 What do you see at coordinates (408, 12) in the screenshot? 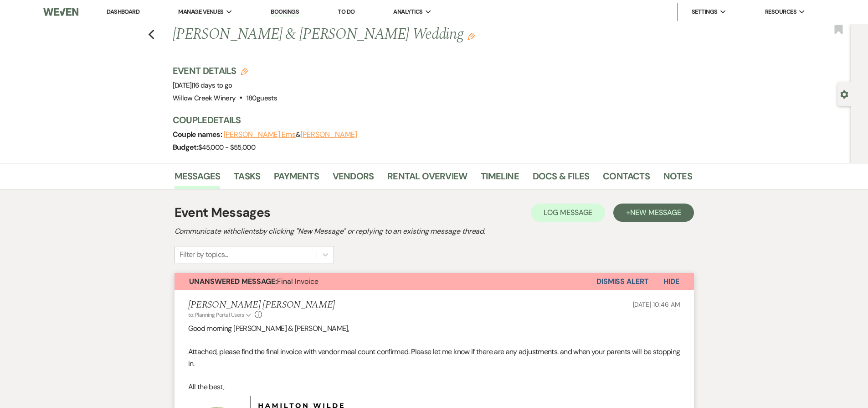
I see `span: Analytics` at bounding box center [408, 12].